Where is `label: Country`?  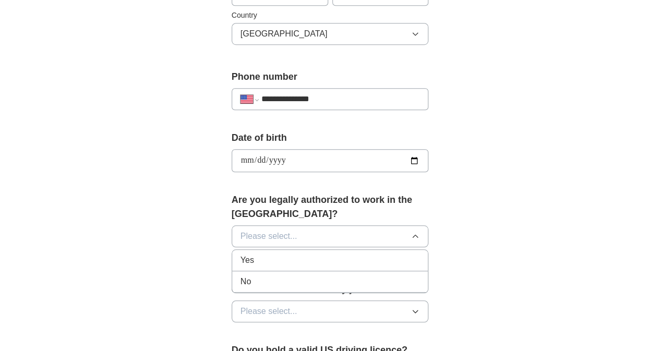
label: Country is located at coordinates (330, 15).